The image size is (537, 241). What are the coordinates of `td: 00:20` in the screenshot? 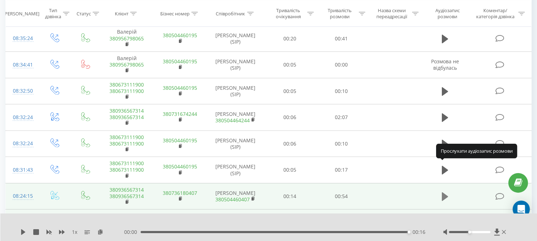 It's located at (290, 39).